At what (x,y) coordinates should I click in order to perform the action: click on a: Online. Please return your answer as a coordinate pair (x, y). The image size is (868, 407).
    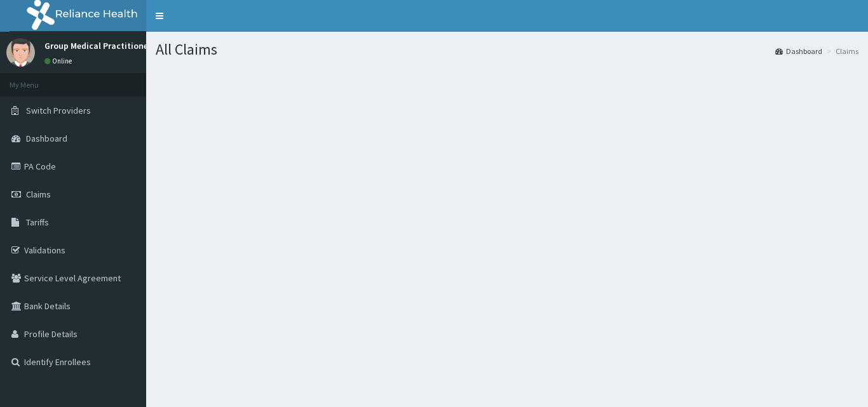
    Looking at the image, I should click on (60, 61).